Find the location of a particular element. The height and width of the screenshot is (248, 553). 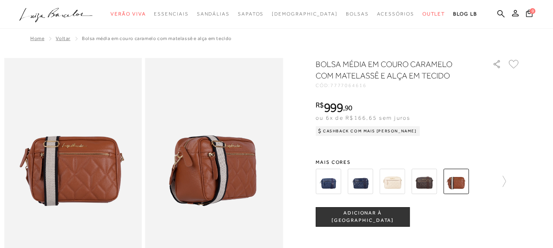

a: noSubCategoriesText is located at coordinates (304, 14).